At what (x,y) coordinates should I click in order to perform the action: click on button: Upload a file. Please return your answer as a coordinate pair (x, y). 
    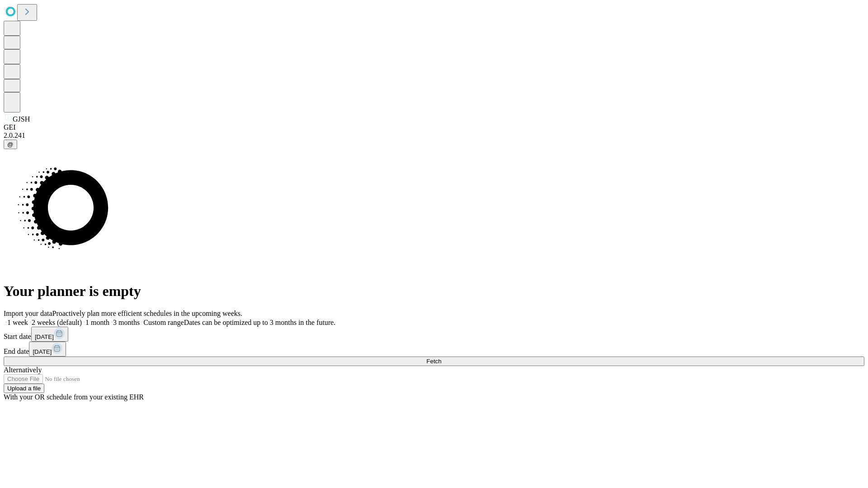
    Looking at the image, I should click on (24, 388).